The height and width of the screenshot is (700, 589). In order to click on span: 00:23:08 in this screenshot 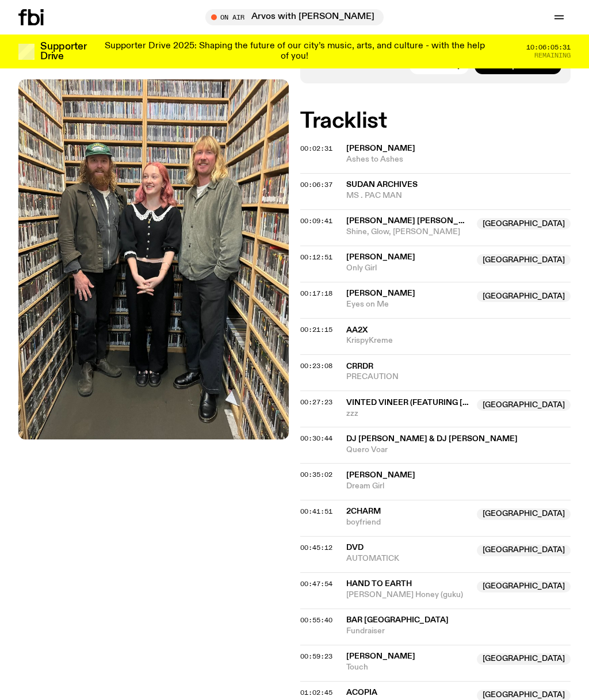, I will do `click(317, 366)`.